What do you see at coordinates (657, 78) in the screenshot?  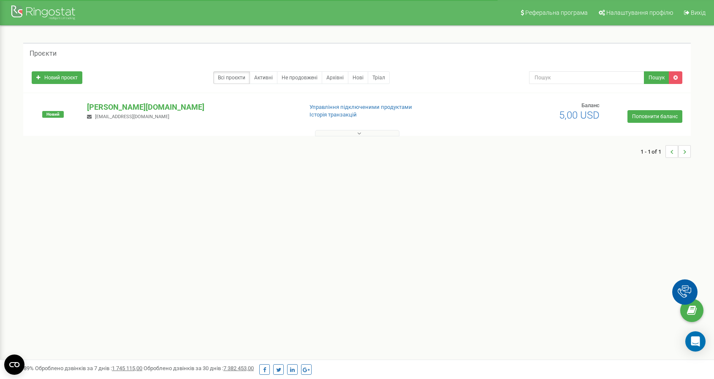 I see `button: Пошук` at bounding box center [657, 78].